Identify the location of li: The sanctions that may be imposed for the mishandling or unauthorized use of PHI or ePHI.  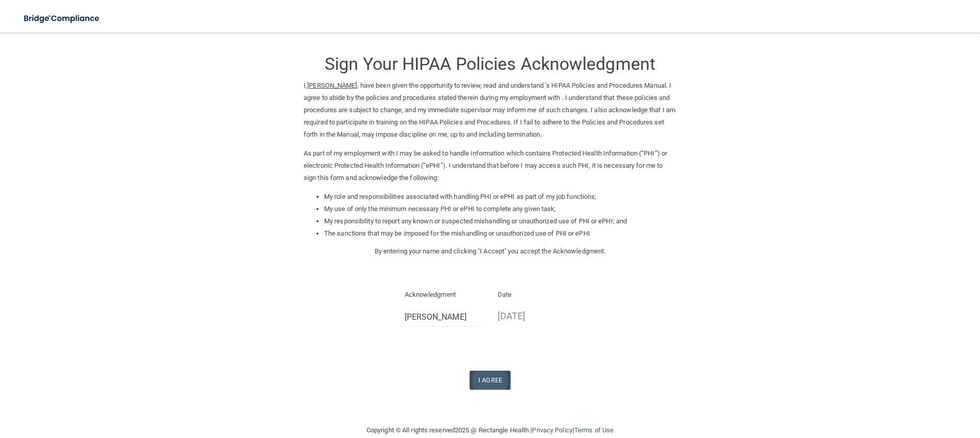
(500, 234).